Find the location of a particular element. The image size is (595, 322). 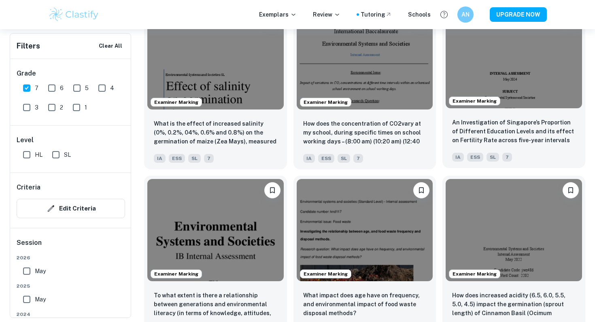

img: ESS IA example thumbnail: What is the effect of increased salinity is located at coordinates (215, 59).